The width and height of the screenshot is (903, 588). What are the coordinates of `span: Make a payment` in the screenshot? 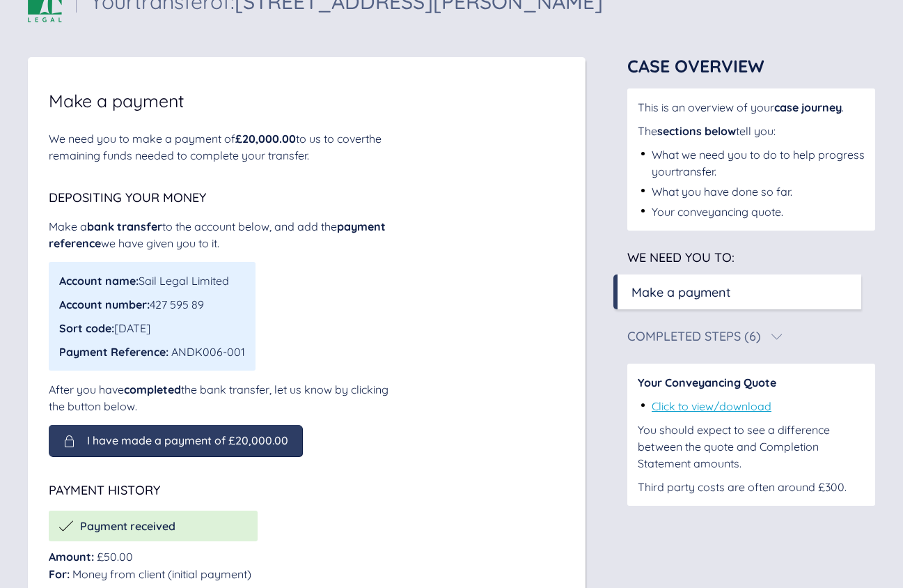 It's located at (116, 100).